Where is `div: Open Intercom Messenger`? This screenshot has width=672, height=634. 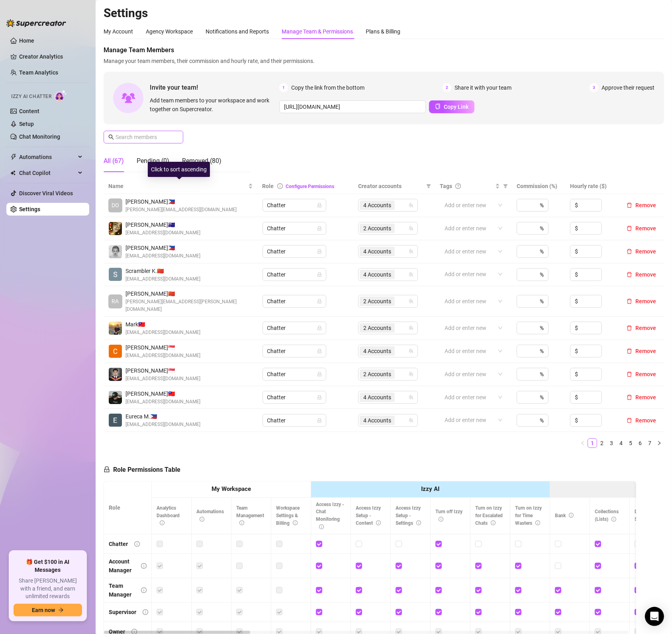 div: Open Intercom Messenger is located at coordinates (655, 617).